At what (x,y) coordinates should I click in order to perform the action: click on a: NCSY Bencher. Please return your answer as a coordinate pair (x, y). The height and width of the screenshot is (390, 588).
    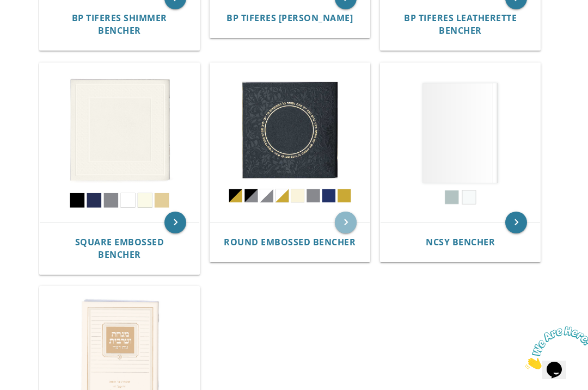
    Looking at the image, I should click on (460, 242).